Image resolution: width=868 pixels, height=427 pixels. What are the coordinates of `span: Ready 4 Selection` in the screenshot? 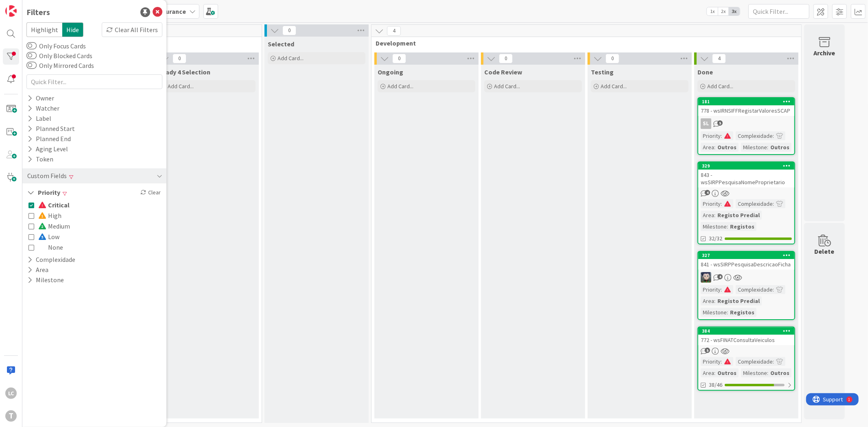 It's located at (184, 72).